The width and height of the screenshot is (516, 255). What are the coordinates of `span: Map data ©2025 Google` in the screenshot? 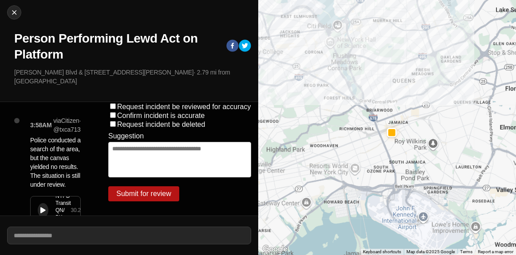 It's located at (431, 252).